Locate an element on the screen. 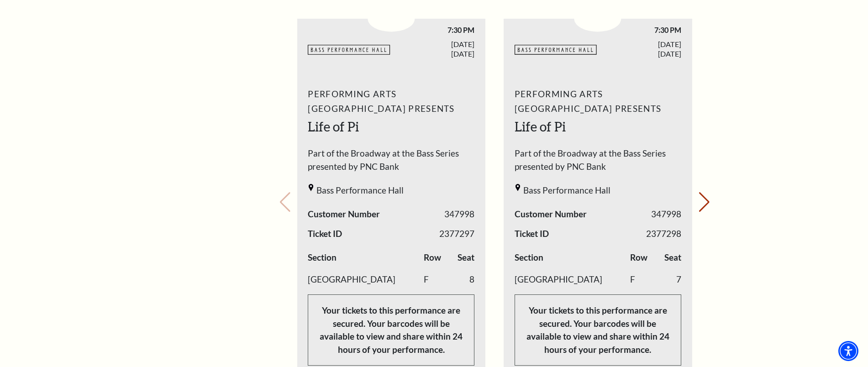 Image resolution: width=868 pixels, height=367 pixels. button: Next slide is located at coordinates (704, 203).